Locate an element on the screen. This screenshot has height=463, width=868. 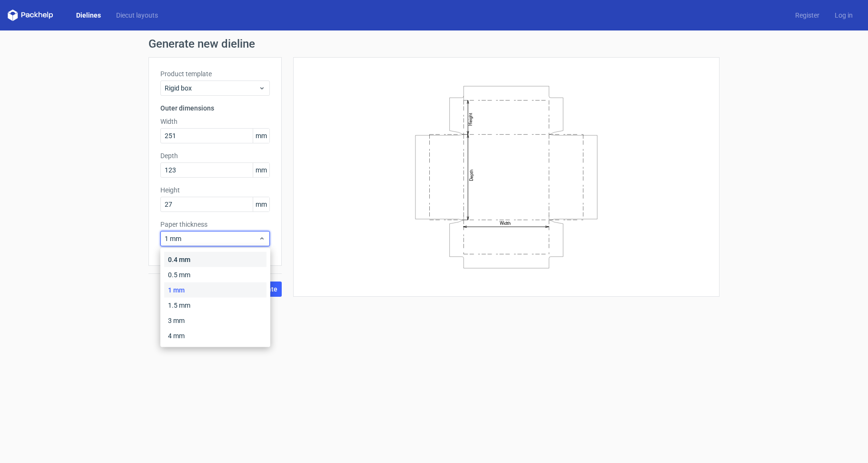
text: Depth is located at coordinates (471, 175).